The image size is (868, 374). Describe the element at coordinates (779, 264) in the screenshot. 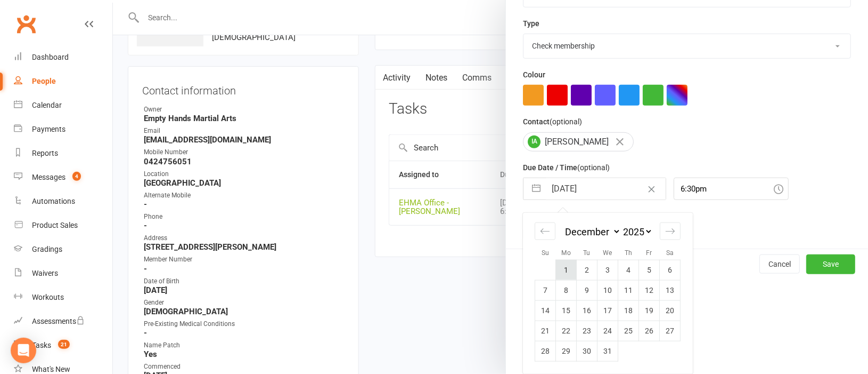

I see `button: Cancel` at that location.